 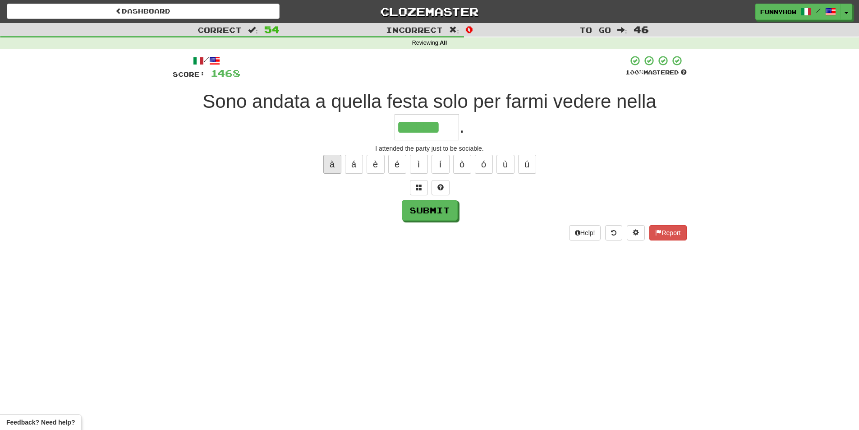 What do you see at coordinates (527, 164) in the screenshot?
I see `button: ú` at bounding box center [527, 164].